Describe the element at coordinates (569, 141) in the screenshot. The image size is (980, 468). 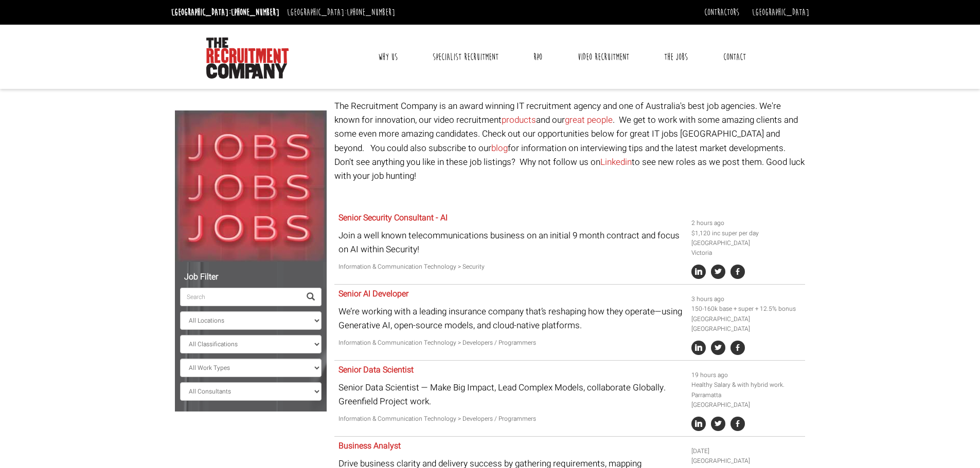
I see `p: The Recruitment Company is an award winning IT recruitment agency and one of Australia's best job...` at that location.